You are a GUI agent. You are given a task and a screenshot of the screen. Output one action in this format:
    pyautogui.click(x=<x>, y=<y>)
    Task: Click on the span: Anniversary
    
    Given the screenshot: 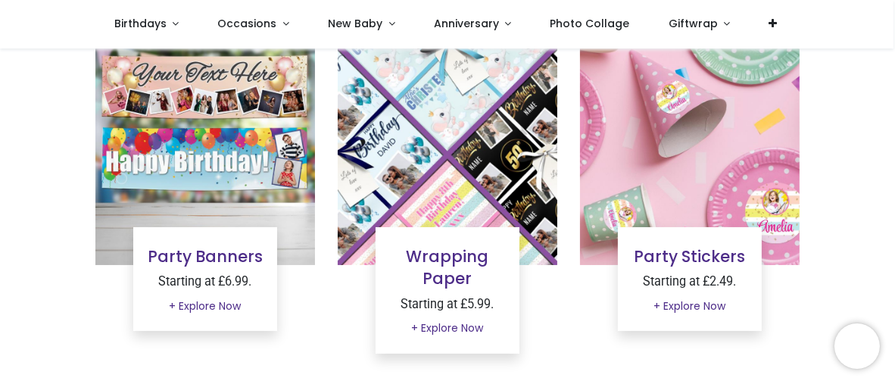 What is the action you would take?
    pyautogui.click(x=466, y=23)
    